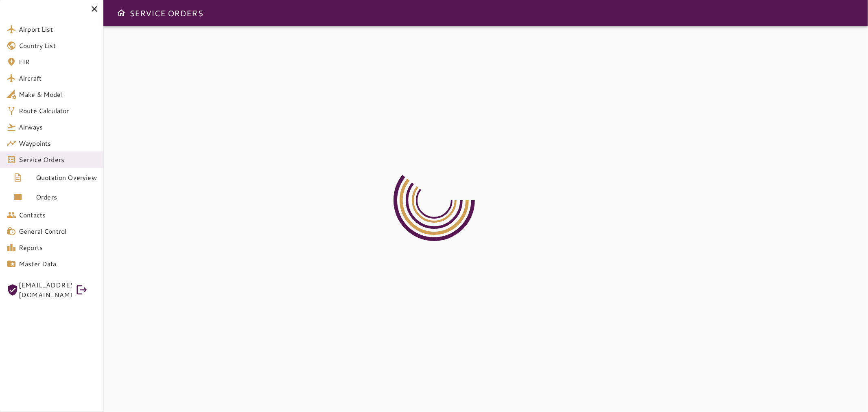 The image size is (868, 412). Describe the element at coordinates (58, 215) in the screenshot. I see `span: Contacts` at that location.